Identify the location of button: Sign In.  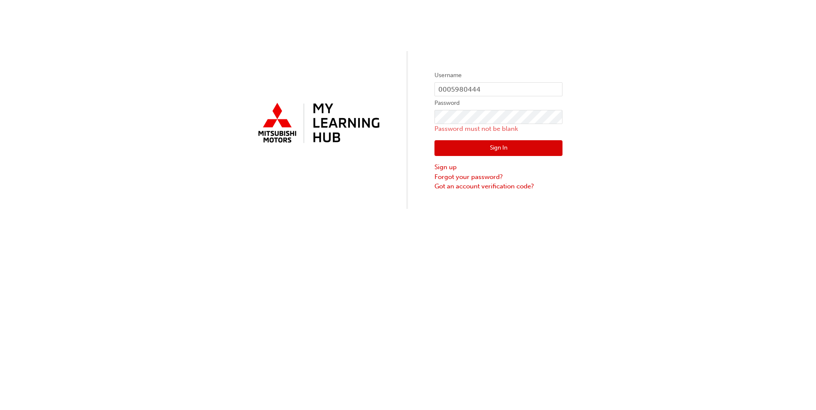
(498, 148).